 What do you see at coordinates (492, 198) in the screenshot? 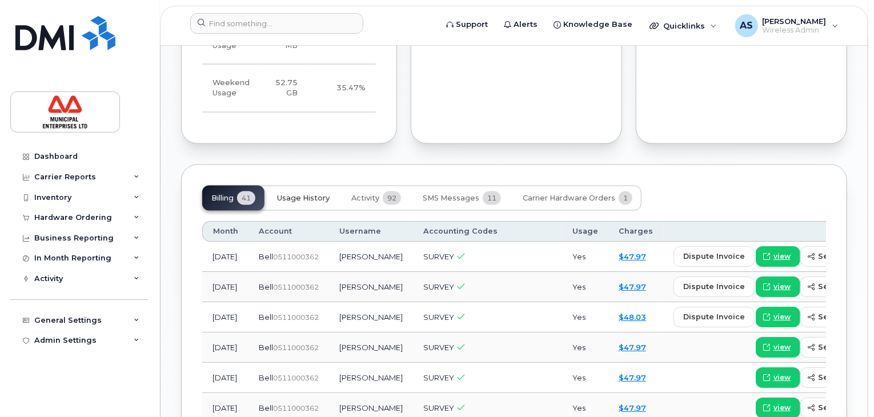
I see `span: 11` at bounding box center [492, 198].